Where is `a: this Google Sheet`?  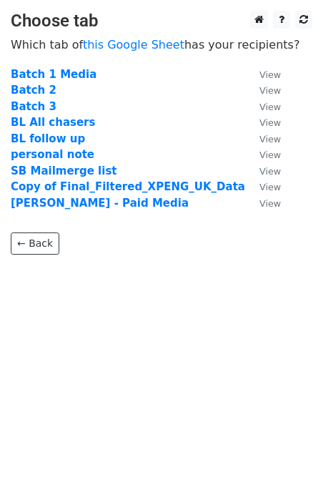 a: this Google Sheet is located at coordinates (134, 44).